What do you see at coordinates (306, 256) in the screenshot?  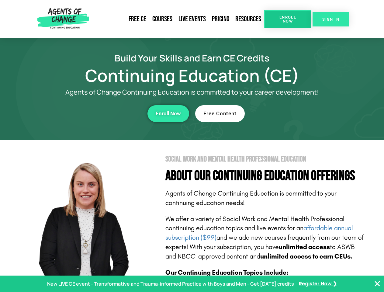 I see `b: unlimited access to earn CEUs.` at bounding box center [306, 256].